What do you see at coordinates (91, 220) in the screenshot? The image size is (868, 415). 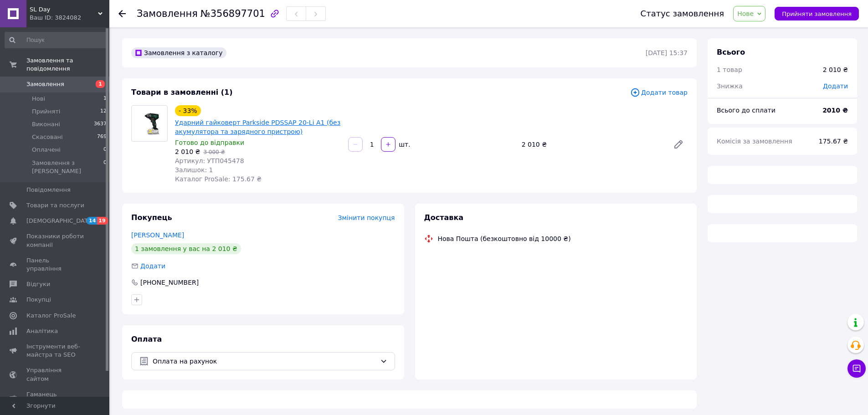 I see `span: 14` at bounding box center [91, 220].